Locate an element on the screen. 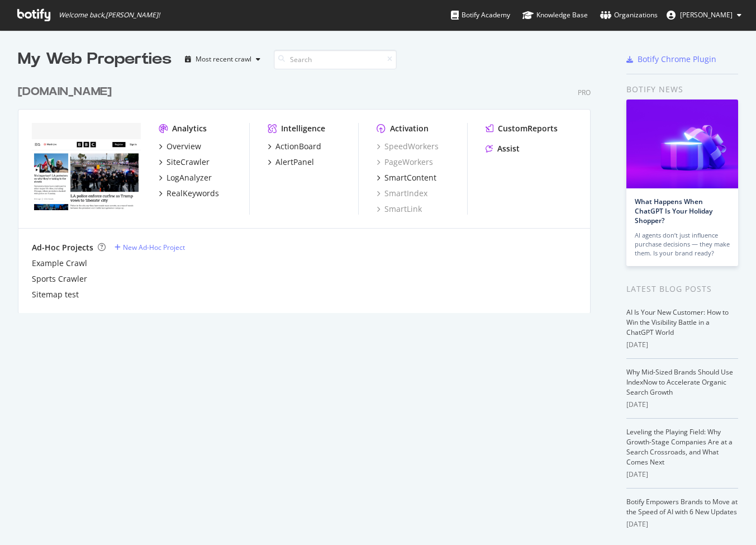 The image size is (756, 545). div: Overview is located at coordinates (184, 147).